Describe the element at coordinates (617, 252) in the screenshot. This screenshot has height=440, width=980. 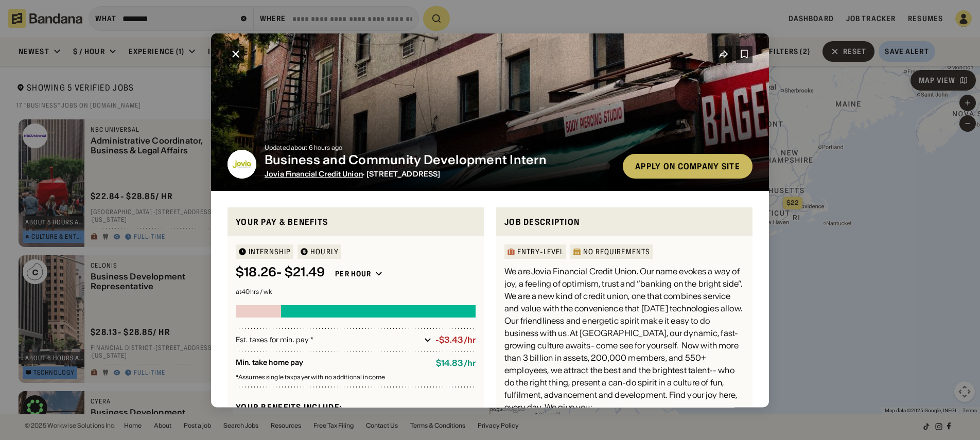
I see `div: No Requirements` at that location.